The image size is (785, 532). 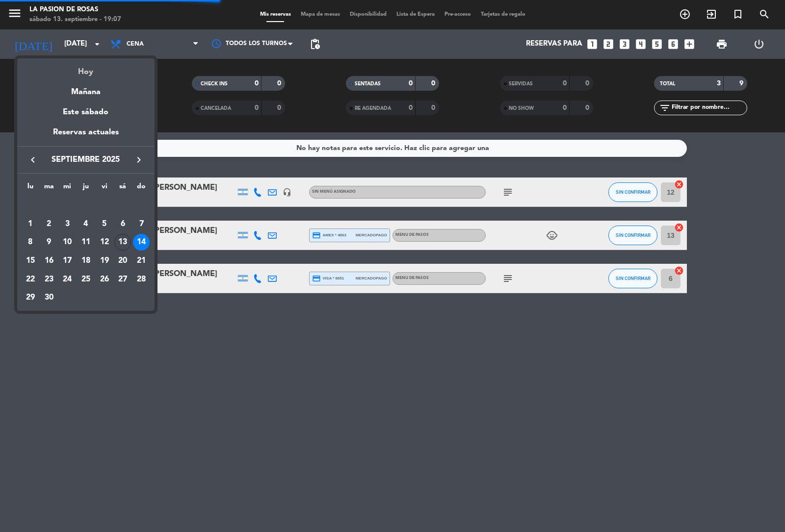 What do you see at coordinates (30, 242) in the screenshot?
I see `div: 8` at bounding box center [30, 242].